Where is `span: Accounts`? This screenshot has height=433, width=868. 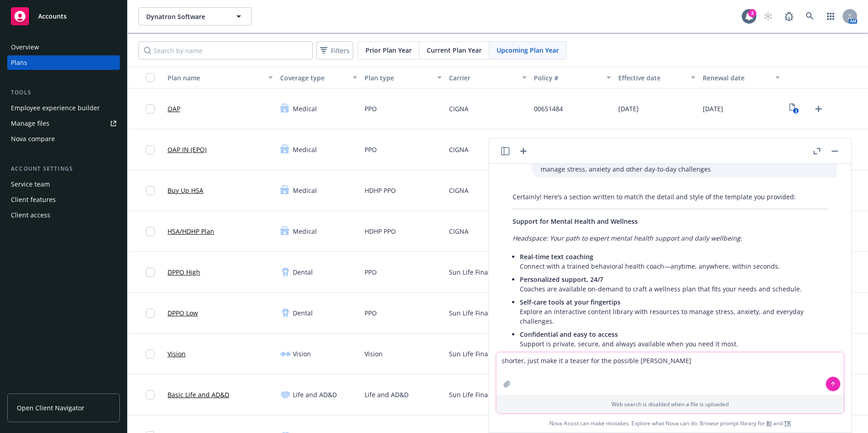 span: Accounts is located at coordinates (52, 16).